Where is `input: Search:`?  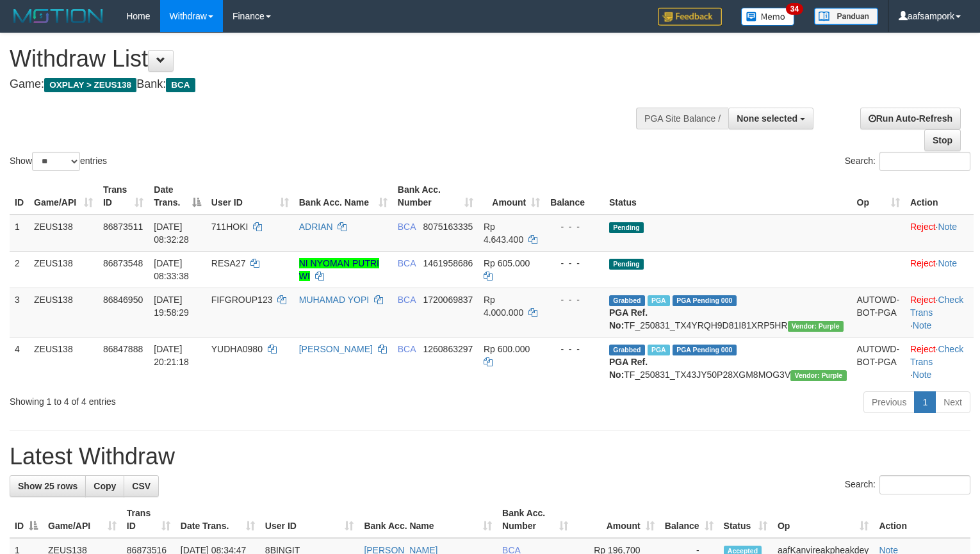
input: Search: is located at coordinates (925, 162).